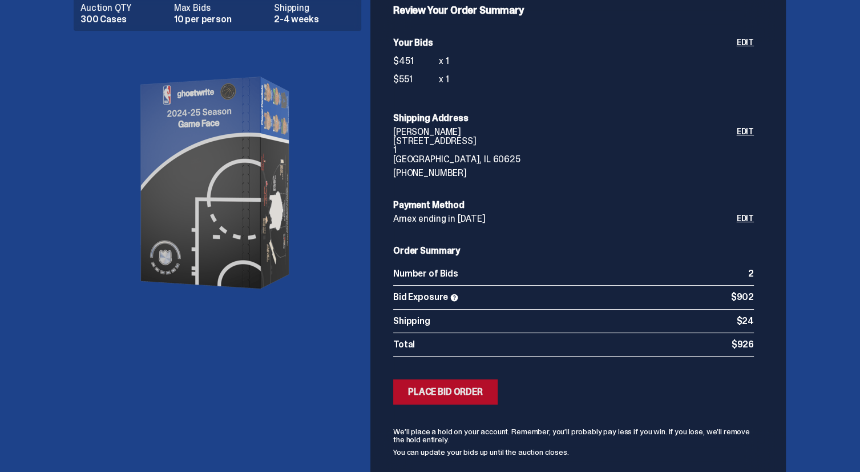  I want to click on h6: Shipping Address, so click(574, 119).